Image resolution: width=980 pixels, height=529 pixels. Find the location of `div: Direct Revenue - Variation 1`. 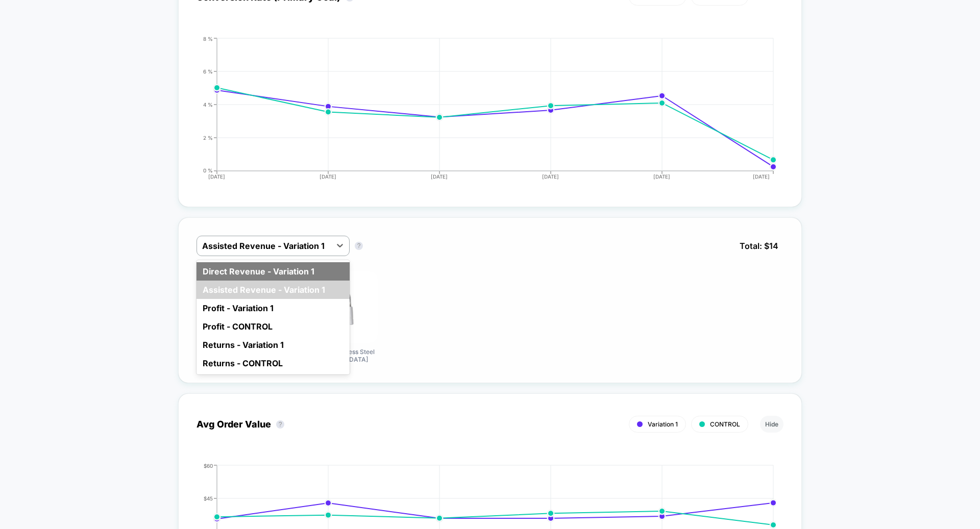

div: Direct Revenue - Variation 1 is located at coordinates (273, 272).